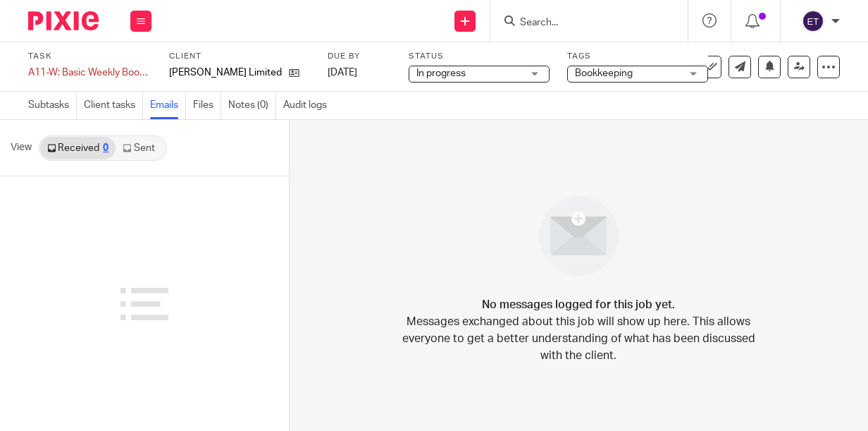 The height and width of the screenshot is (431, 868). Describe the element at coordinates (308, 105) in the screenshot. I see `a: Audit logs` at that location.